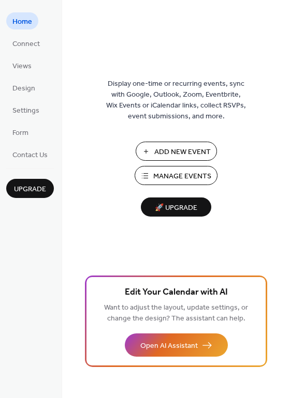 The width and height of the screenshot is (290, 398). I want to click on a: Form, so click(20, 132).